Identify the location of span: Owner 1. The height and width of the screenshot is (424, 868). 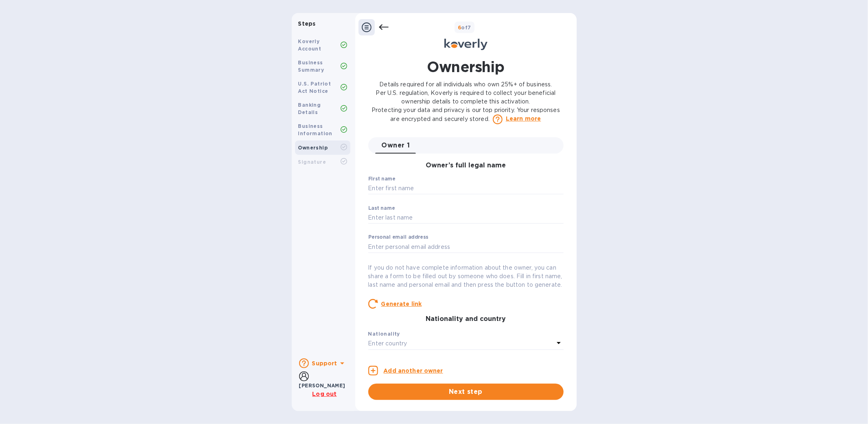
(396, 145).